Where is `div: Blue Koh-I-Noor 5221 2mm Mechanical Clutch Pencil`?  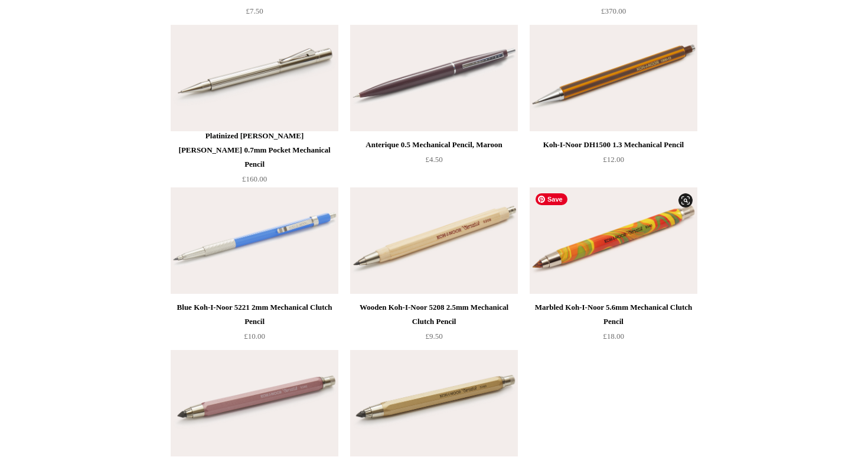
div: Blue Koh-I-Noor 5221 2mm Mechanical Clutch Pencil is located at coordinates (254, 314).